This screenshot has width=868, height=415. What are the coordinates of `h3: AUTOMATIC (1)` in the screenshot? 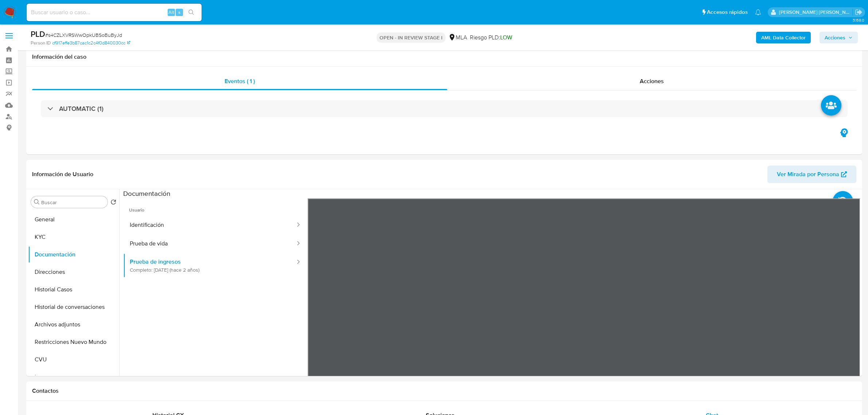 It's located at (81, 109).